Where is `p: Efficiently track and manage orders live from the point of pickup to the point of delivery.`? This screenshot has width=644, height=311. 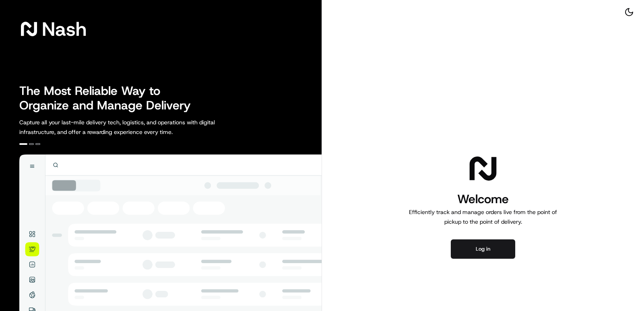 p: Efficiently track and manage orders live from the point of pickup to the point of delivery. is located at coordinates (483, 217).